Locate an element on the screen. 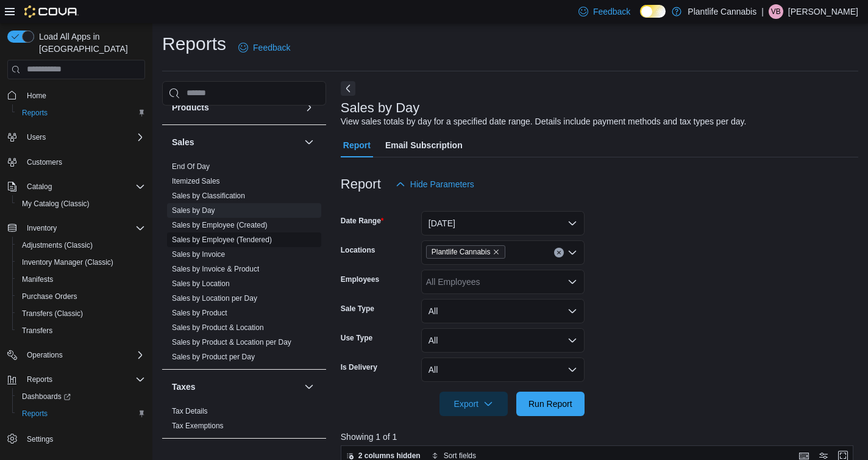 The width and height of the screenshot is (868, 460). a: Sales by Product & Location per Day is located at coordinates (232, 342).